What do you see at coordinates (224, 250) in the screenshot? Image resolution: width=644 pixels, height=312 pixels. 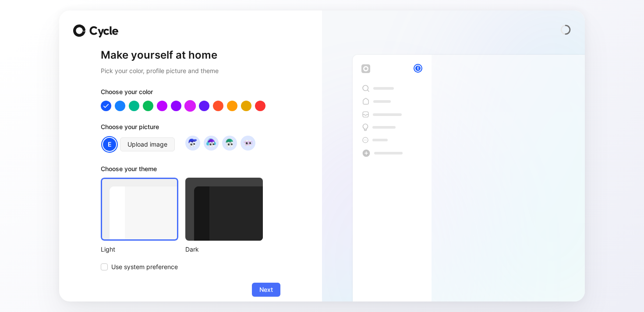 I see `div: Dark` at bounding box center [224, 250].